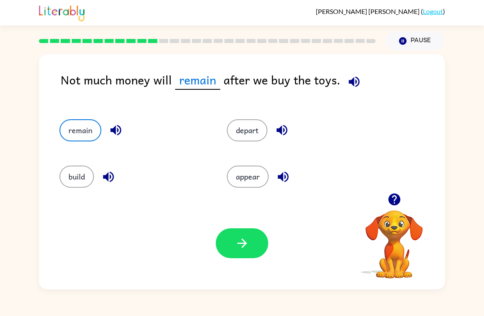 The width and height of the screenshot is (484, 316). Describe the element at coordinates (247, 130) in the screenshot. I see `button: depart` at that location.